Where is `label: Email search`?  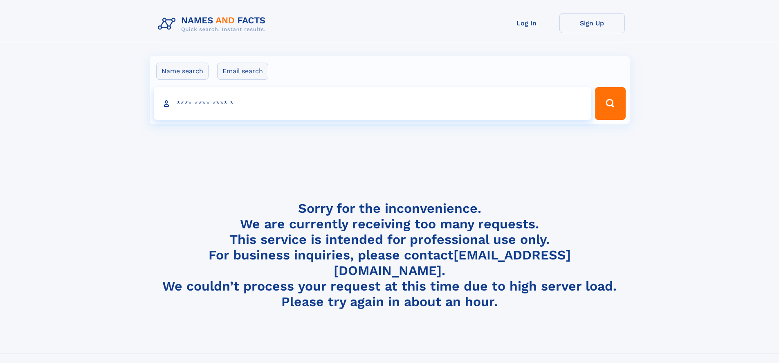
label: Email search is located at coordinates (242, 71).